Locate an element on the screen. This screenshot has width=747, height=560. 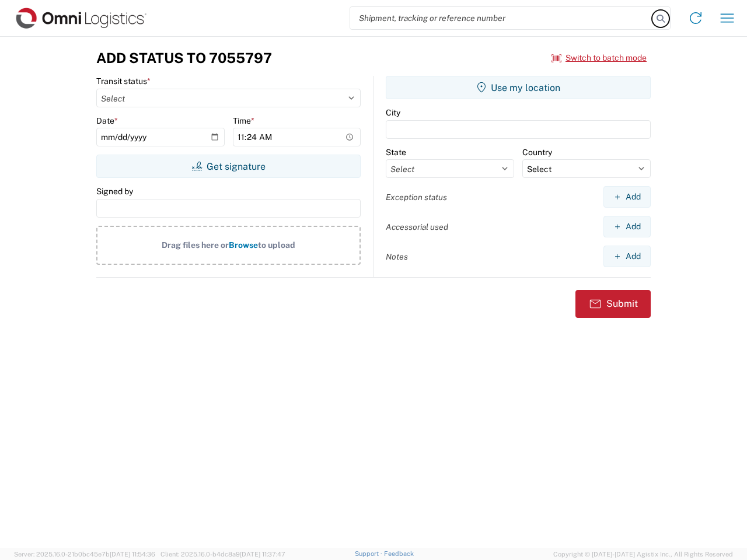
a: Feedback is located at coordinates (399, 554).